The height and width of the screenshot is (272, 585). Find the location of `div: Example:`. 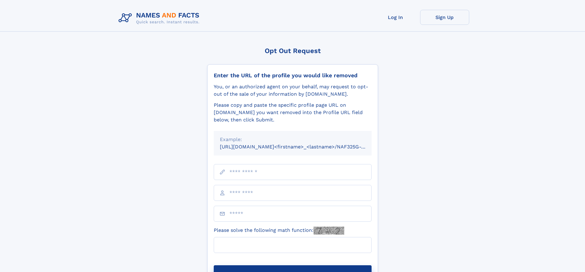

div: Example: is located at coordinates (293, 140).